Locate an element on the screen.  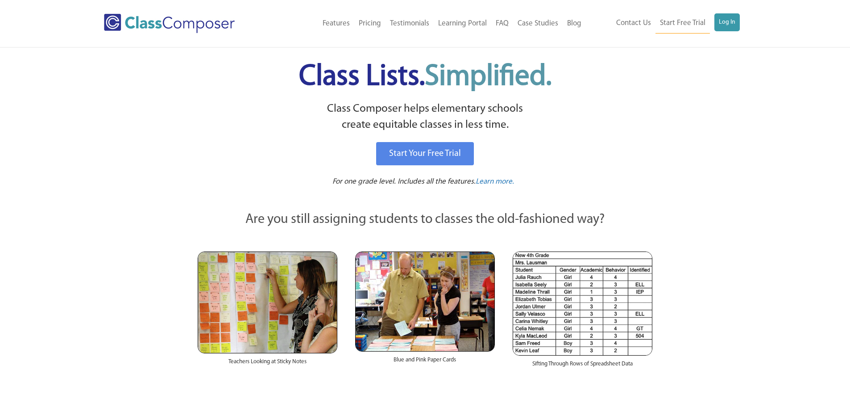
a: Features is located at coordinates (336, 24).